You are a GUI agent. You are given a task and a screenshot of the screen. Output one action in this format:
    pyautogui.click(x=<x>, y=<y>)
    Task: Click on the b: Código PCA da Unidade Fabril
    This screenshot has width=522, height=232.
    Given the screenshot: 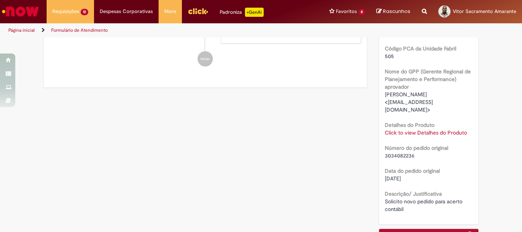 What is the action you would take?
    pyautogui.click(x=420, y=49)
    